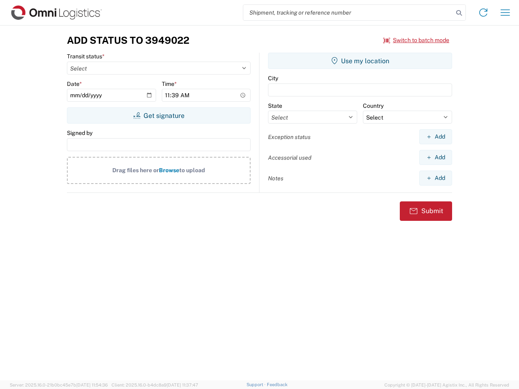  I want to click on label: Notes, so click(276, 178).